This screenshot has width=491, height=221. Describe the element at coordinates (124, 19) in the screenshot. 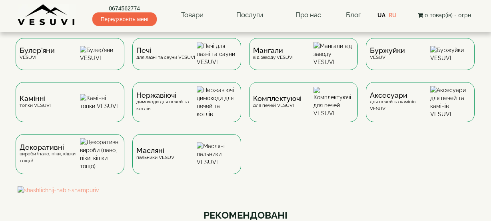

I see `span: Передзвоніть мені` at that location.